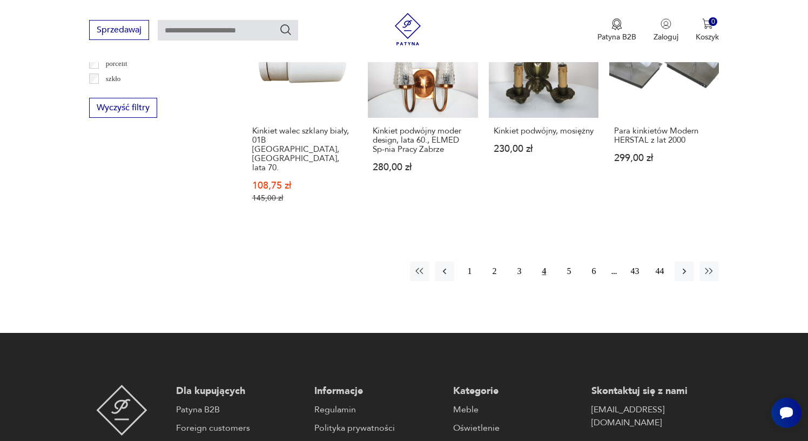 The width and height of the screenshot is (808, 441). Describe the element at coordinates (422, 140) in the screenshot. I see `h3: Kinkiet podwójny moder design, lata 60., ELMED Sp-nia Pracy Zabrze` at that location.